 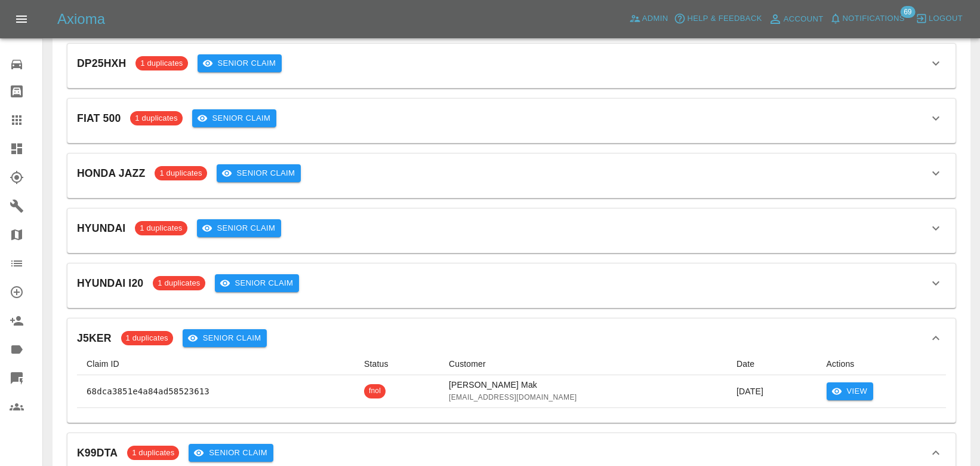 I want to click on th: Status, so click(x=397, y=364).